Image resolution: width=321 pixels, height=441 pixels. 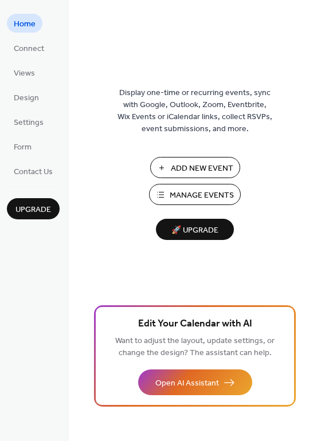 I want to click on a: Views, so click(x=24, y=72).